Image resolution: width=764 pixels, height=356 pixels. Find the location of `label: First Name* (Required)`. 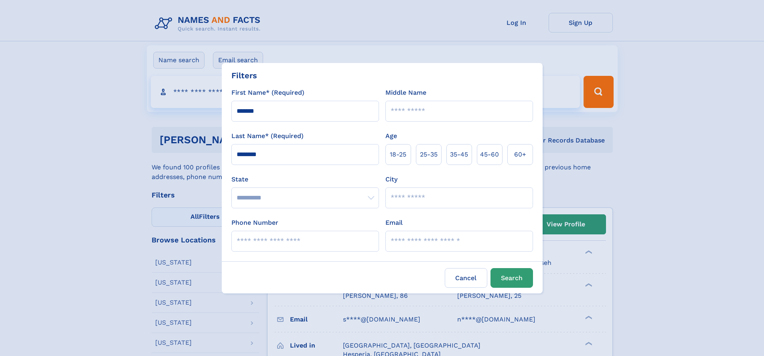

label: First Name* (Required) is located at coordinates (268, 93).